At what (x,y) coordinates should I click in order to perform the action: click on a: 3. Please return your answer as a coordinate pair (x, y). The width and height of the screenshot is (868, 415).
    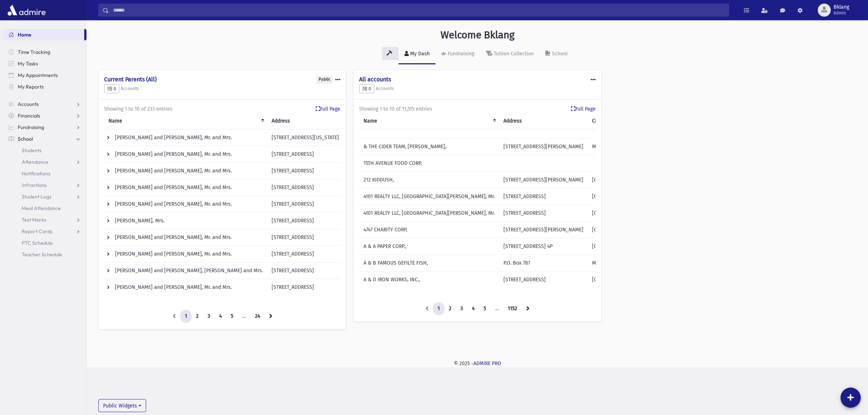
    Looking at the image, I should click on (209, 316).